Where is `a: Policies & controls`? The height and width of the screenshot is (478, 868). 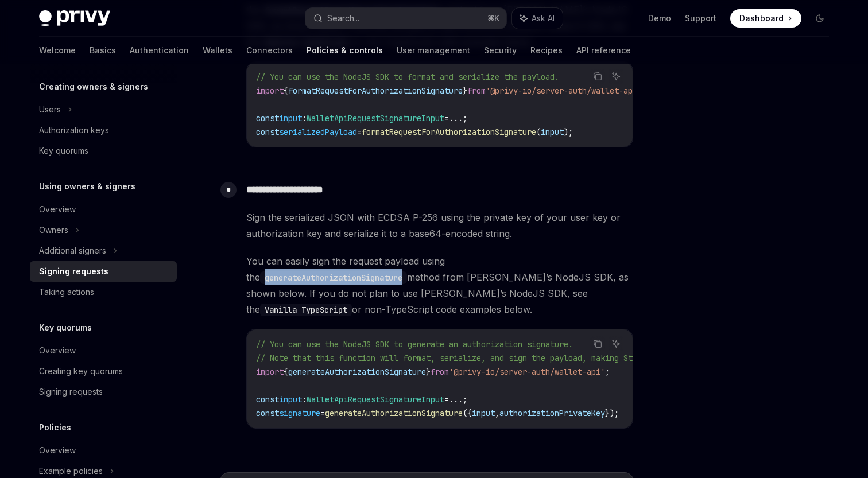
a: Policies & controls is located at coordinates (345, 50).